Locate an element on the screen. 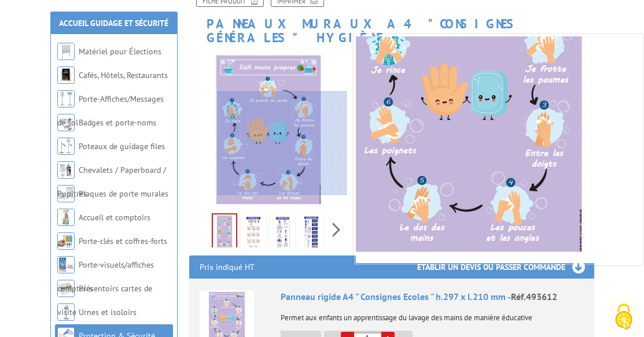  img: Accueil et comptoirs is located at coordinates (66, 218).